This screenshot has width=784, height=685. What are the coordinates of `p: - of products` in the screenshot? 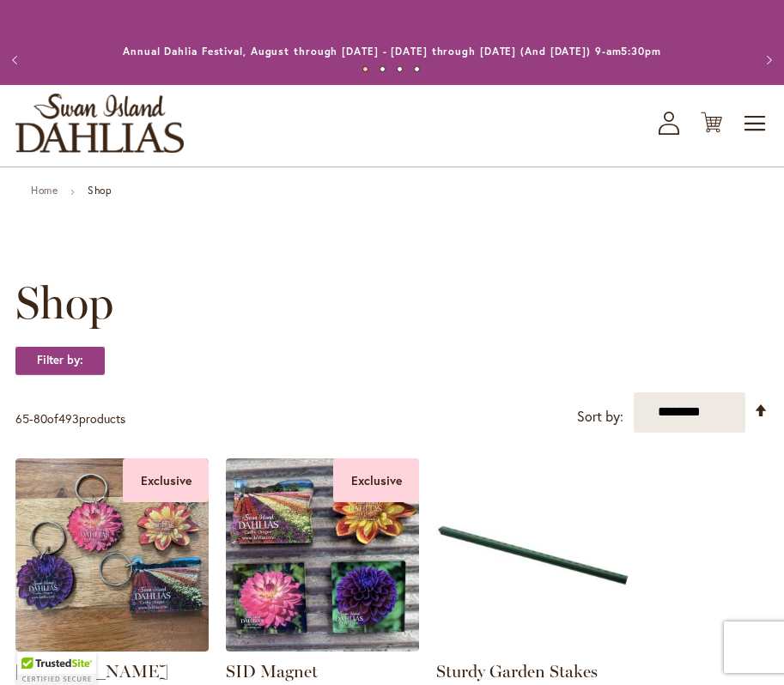 It's located at (70, 419).